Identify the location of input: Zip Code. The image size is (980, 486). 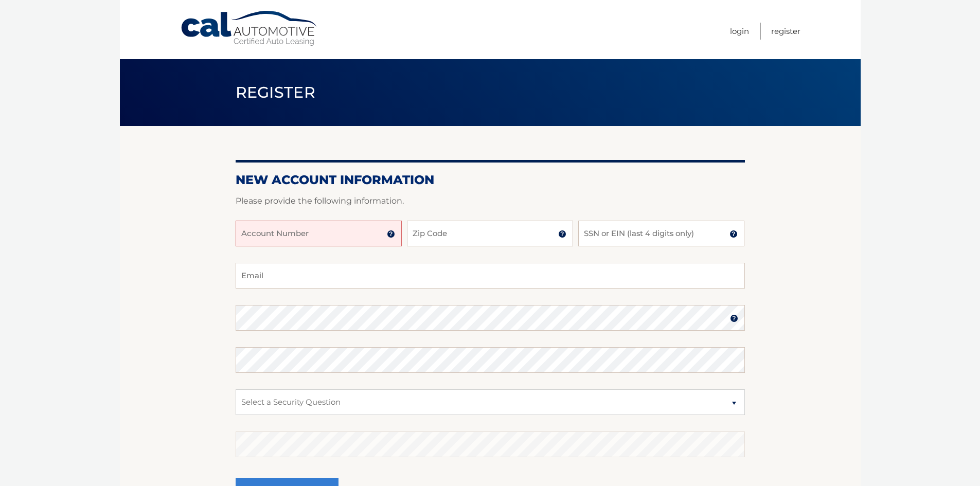
(490, 233).